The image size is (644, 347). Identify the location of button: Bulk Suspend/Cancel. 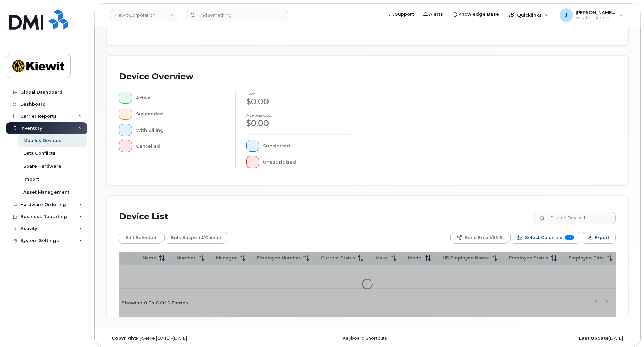
(196, 238).